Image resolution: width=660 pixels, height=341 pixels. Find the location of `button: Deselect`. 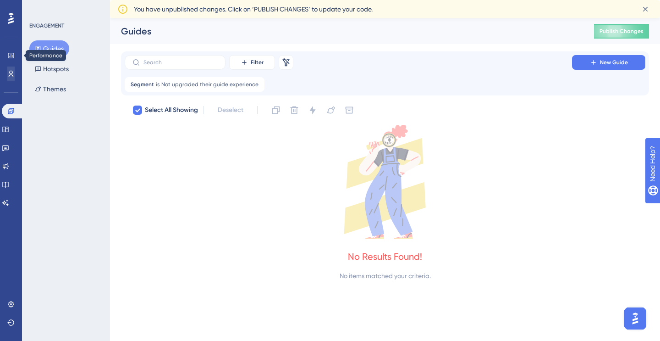

button: Deselect is located at coordinates (231, 110).